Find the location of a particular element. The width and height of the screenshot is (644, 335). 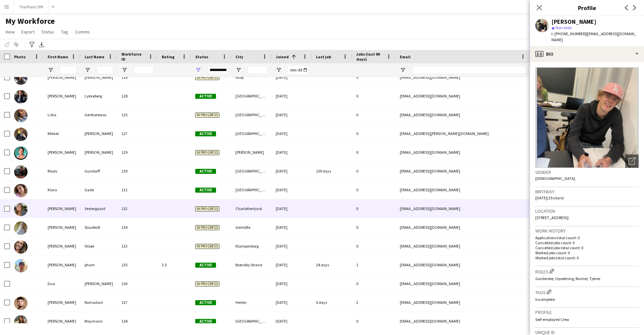

span: Comms is located at coordinates (82, 32).